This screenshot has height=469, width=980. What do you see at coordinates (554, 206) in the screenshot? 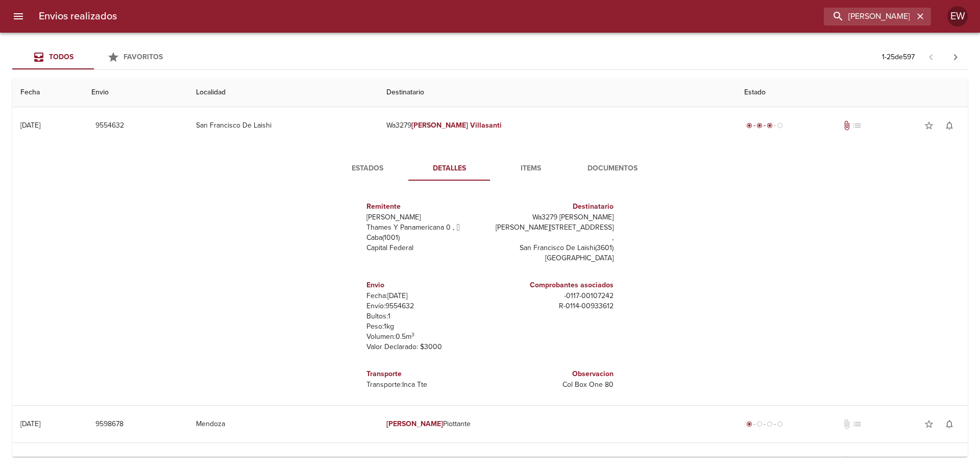
I see `h6: Destinatario` at bounding box center [554, 206].